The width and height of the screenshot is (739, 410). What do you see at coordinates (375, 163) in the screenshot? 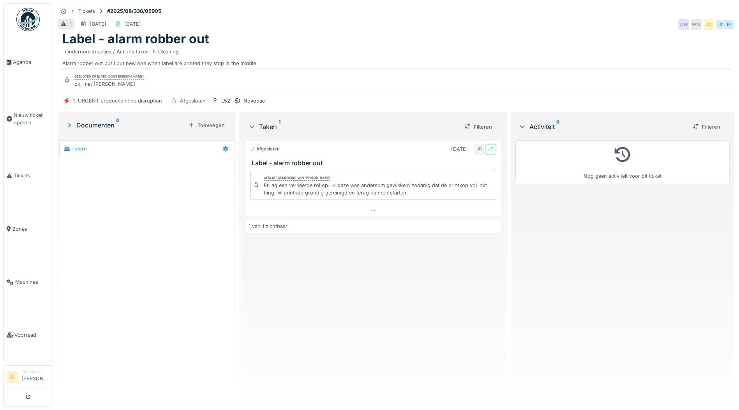
I see `h3: Label - alarm robber out` at bounding box center [375, 163].